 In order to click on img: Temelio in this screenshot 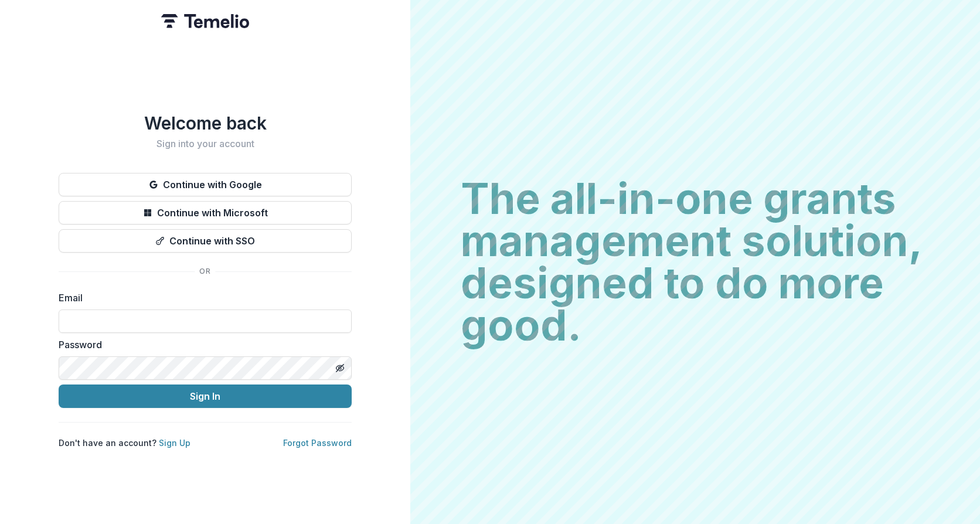, I will do `click(205, 21)`.